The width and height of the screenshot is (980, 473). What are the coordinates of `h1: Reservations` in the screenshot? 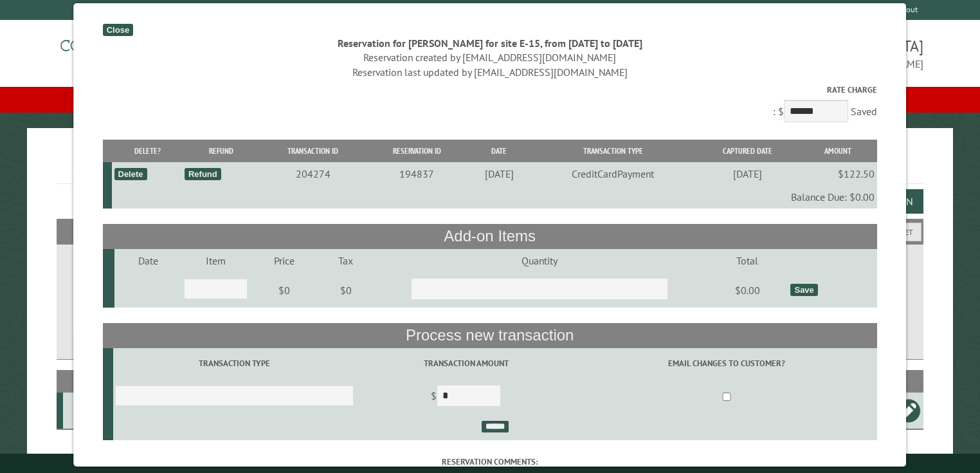 It's located at (490, 166).